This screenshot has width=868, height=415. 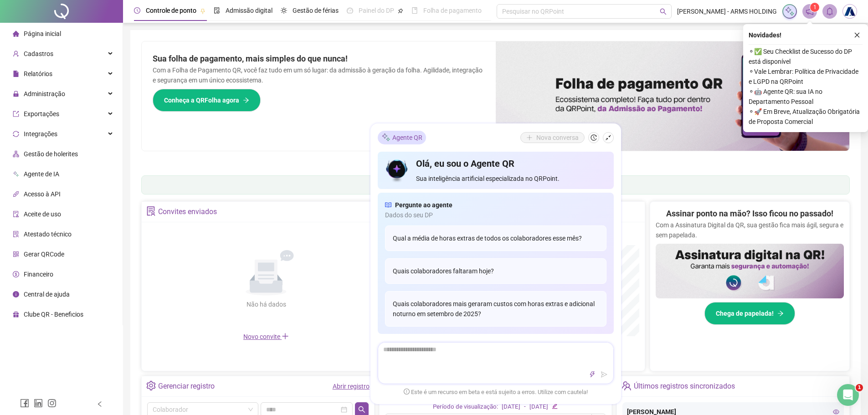 I want to click on span: Integrações, so click(x=41, y=134).